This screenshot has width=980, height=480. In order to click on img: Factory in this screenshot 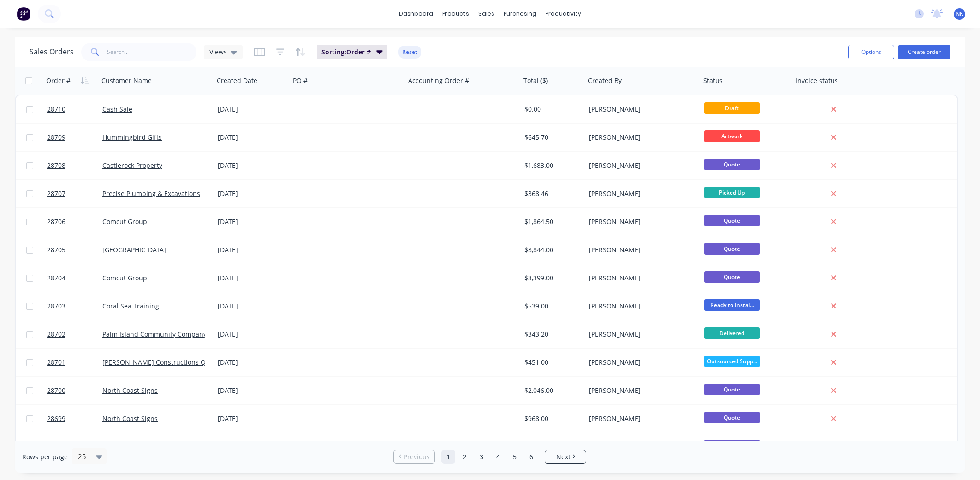, I will do `click(23, 14)`.